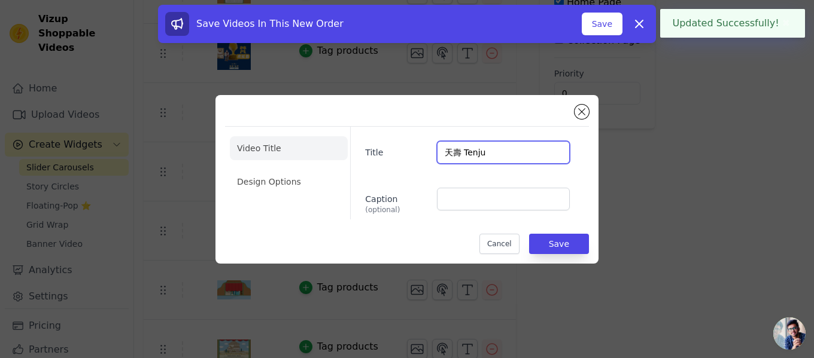 The height and width of the screenshot is (358, 814). What do you see at coordinates (288, 148) in the screenshot?
I see `li: Video Title` at bounding box center [288, 148].